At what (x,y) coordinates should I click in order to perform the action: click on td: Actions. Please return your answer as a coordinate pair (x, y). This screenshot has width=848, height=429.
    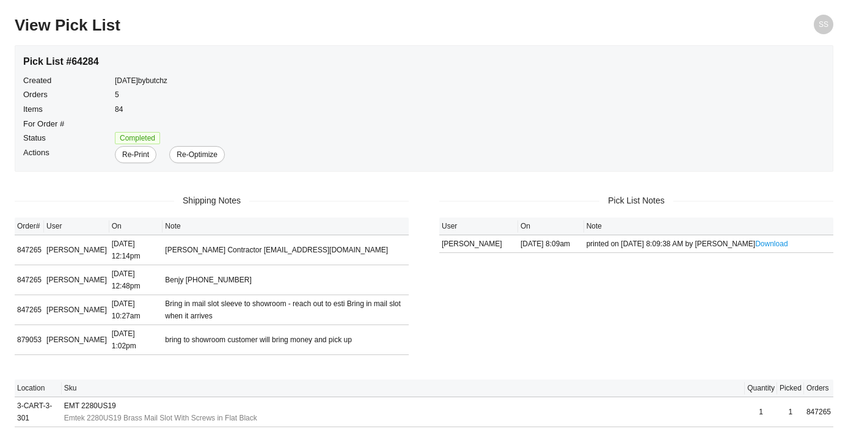
    Looking at the image, I should click on (68, 155).